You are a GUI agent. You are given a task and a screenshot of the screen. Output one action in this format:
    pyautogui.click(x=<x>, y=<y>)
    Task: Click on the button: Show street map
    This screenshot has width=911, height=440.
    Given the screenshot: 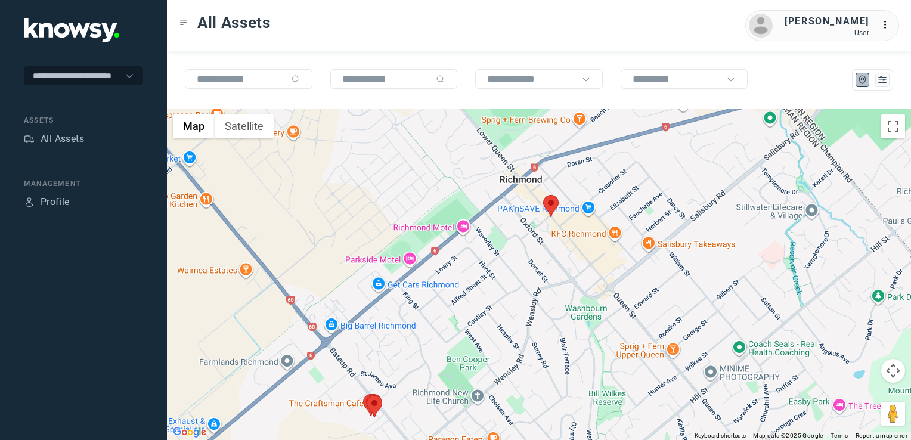 What is the action you would take?
    pyautogui.click(x=194, y=126)
    